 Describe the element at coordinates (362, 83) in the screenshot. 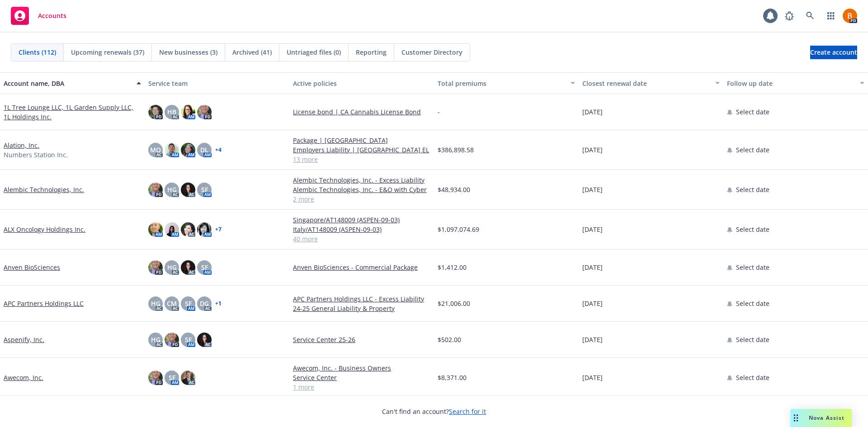

I see `button: Active policies` at that location.